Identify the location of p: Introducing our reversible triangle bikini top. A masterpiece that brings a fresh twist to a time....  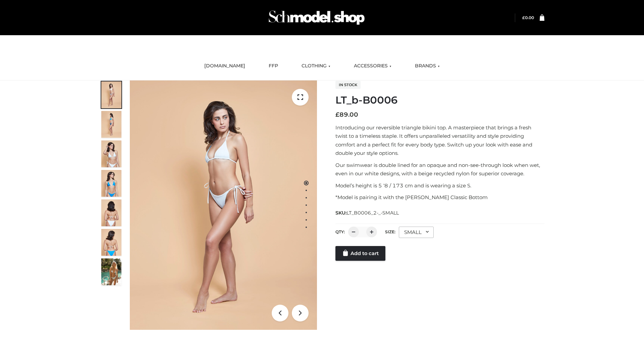
(440, 140).